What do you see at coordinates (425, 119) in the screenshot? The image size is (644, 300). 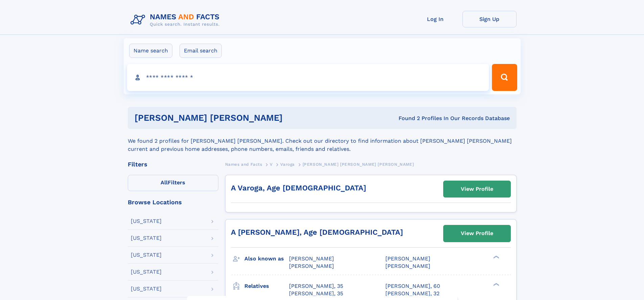 I see `div: Found 2 Profiles In Our Records Database` at bounding box center [425, 119].